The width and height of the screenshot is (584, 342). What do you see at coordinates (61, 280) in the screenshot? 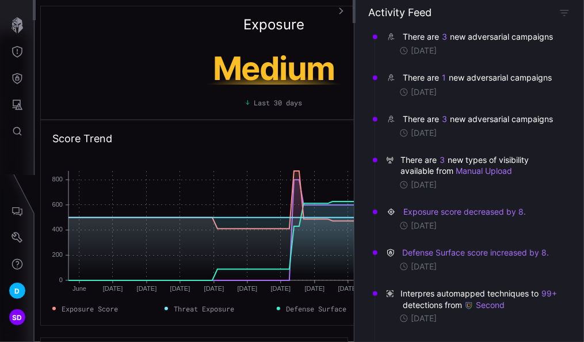
I see `text: 0` at bounding box center [61, 280].